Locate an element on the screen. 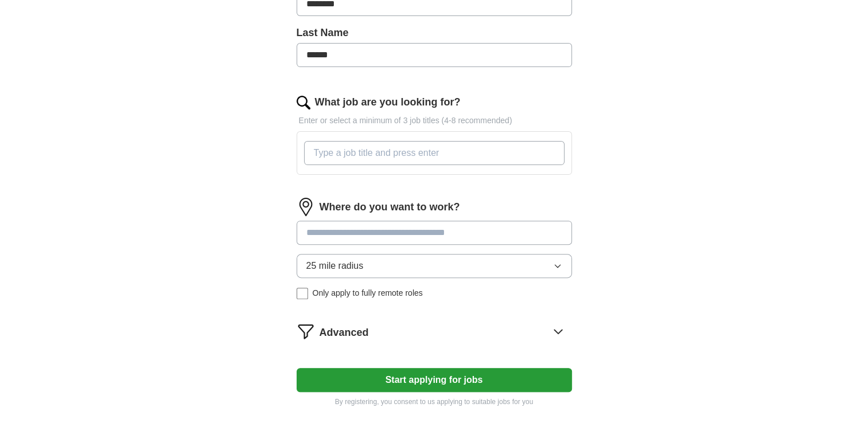 This screenshot has height=423, width=868. button: Start applying for jobs is located at coordinates (434, 381).